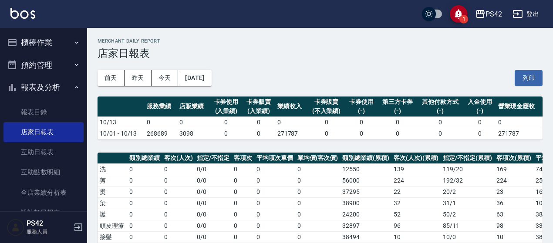  I want to click on td: 36, so click(514, 203).